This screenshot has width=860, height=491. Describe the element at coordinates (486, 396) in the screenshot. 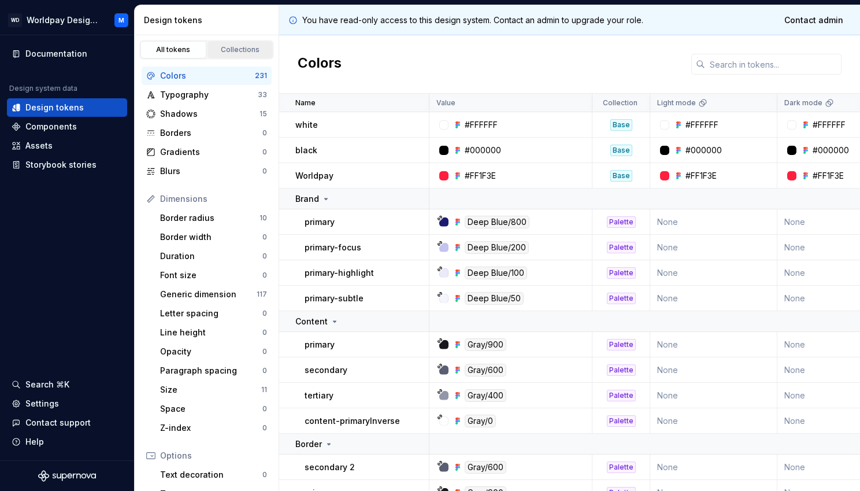

I see `div: Gray/400` at that location.